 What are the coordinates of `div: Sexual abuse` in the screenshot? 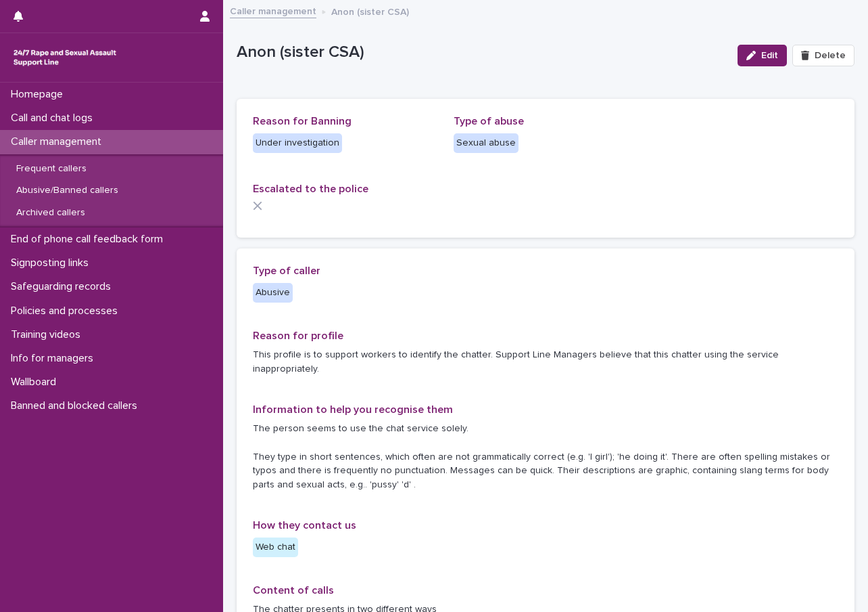 It's located at (487, 143).